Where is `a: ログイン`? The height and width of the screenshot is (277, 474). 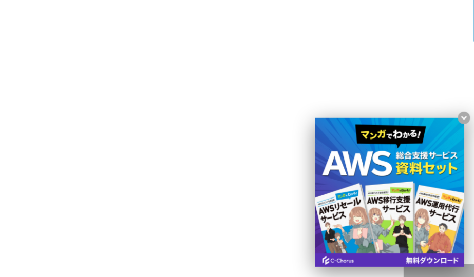
a: ログイン is located at coordinates (450, 21).